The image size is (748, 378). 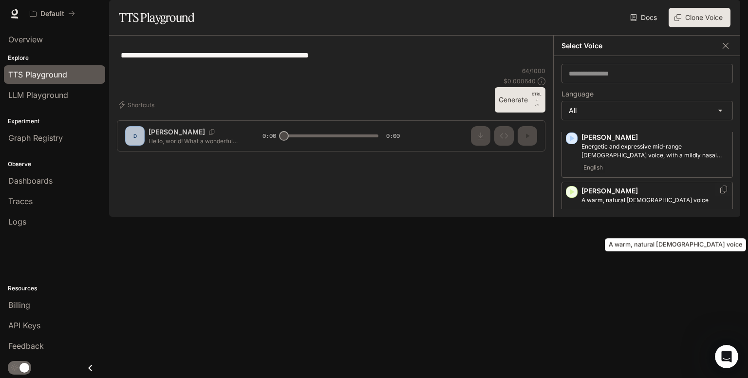 I want to click on button: Copy Voice ID, so click(x=724, y=189).